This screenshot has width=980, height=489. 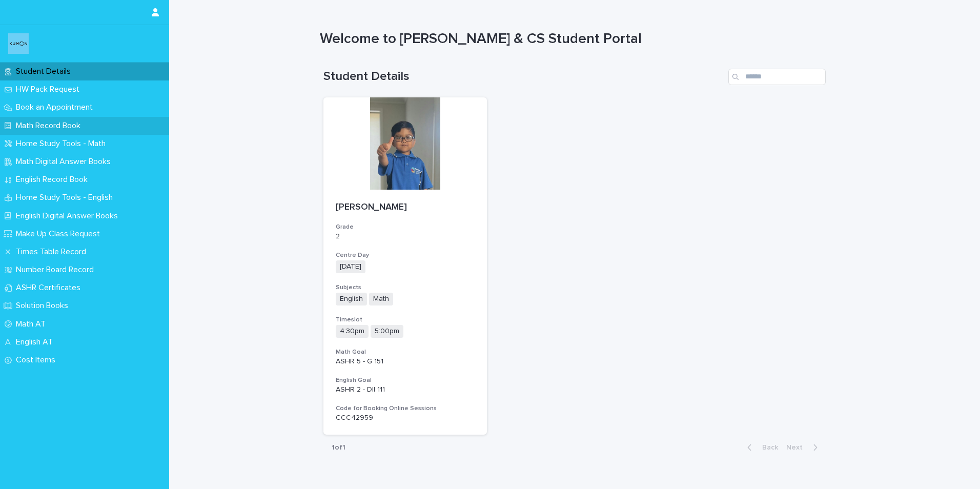 I want to click on p: Math AT, so click(x=33, y=324).